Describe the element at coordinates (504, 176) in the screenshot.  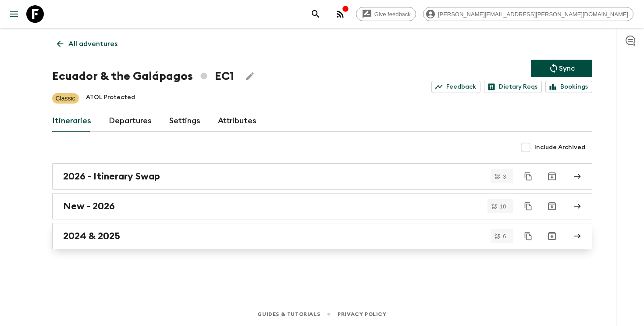
I see `span: 3` at that location.